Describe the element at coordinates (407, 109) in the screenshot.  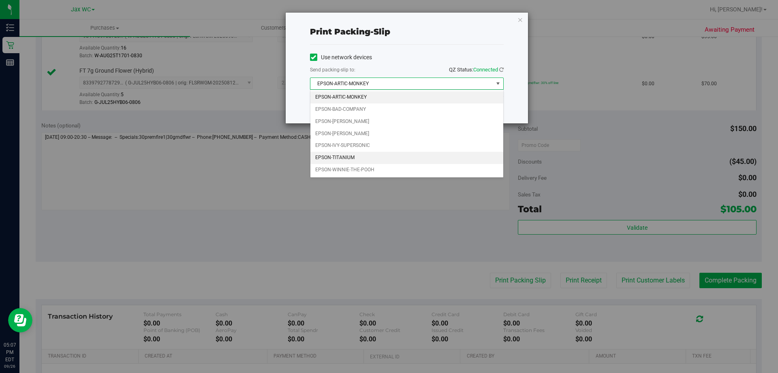
I see `li: EPSON-BAD-COMPANY` at that location.